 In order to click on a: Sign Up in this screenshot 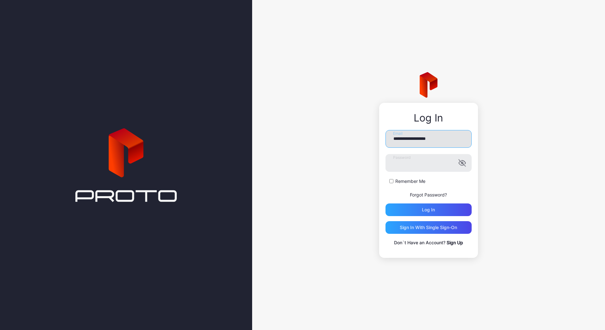, I will do `click(455, 243)`.